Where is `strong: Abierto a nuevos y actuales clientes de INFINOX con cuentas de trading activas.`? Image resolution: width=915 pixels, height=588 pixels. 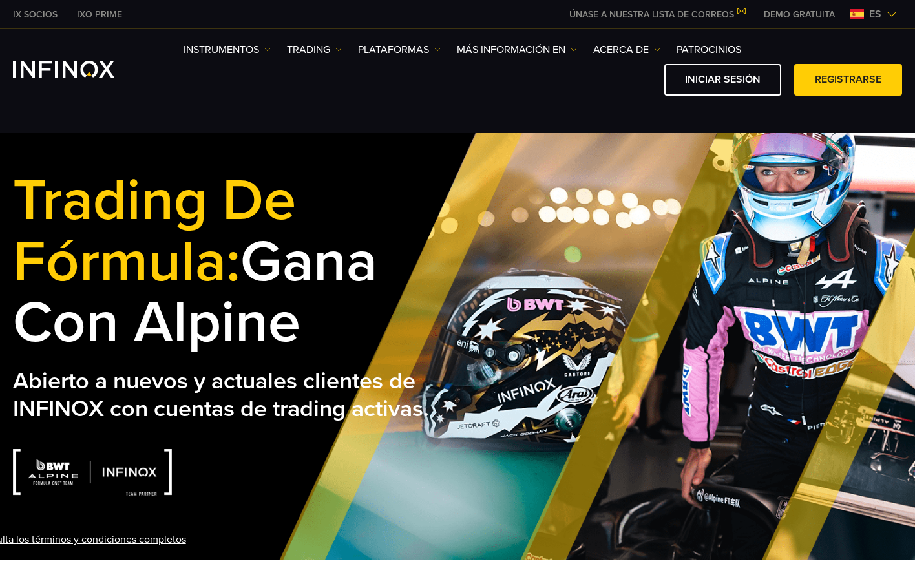
strong: Abierto a nuevos y actuales clientes de INFINOX con cuentas de trading activas. is located at coordinates (221, 394).